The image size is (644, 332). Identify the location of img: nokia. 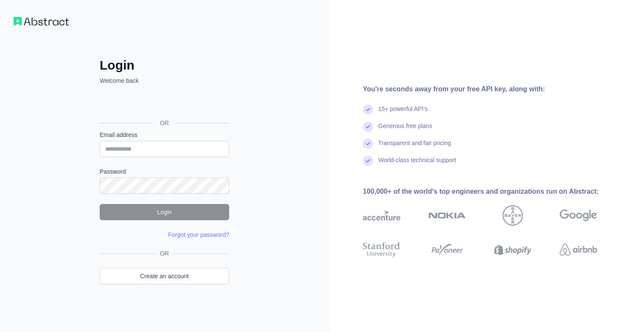
(447, 215).